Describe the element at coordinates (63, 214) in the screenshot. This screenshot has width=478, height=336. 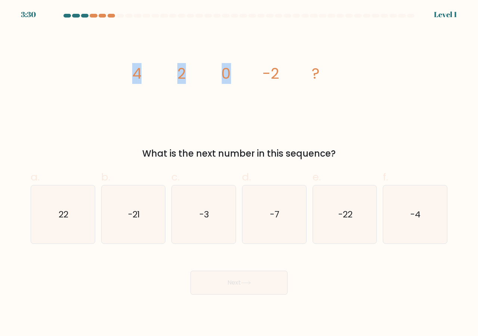
I see `text: 22` at that location.